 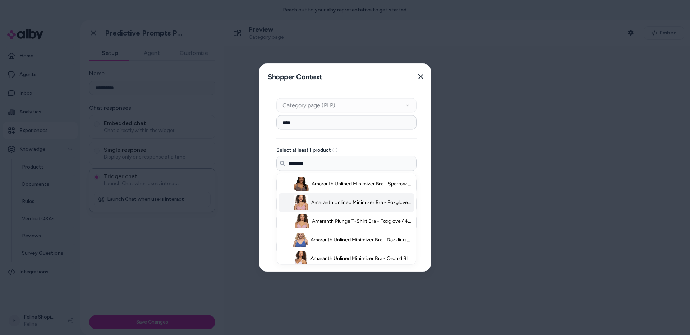 I want to click on img: Amaranth Unlined Minimizer Bra - Sparrow / 32C, so click(x=301, y=184).